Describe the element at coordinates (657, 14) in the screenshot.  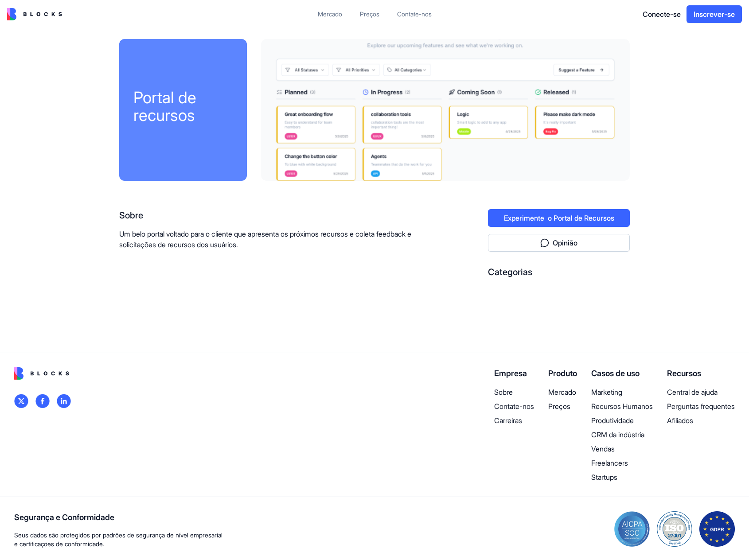
I see `a: Conecte-se` at that location.